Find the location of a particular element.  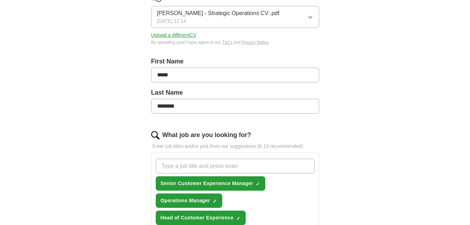

label: Last Name is located at coordinates (235, 92).